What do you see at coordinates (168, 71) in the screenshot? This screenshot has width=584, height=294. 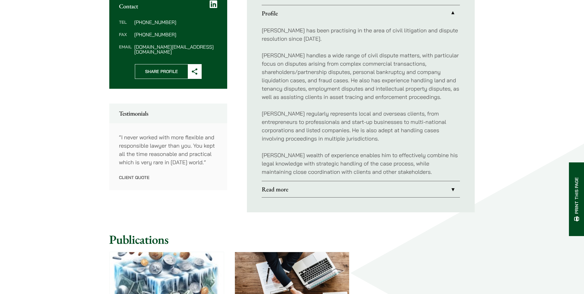 I see `button: Share Profile` at bounding box center [168, 71].